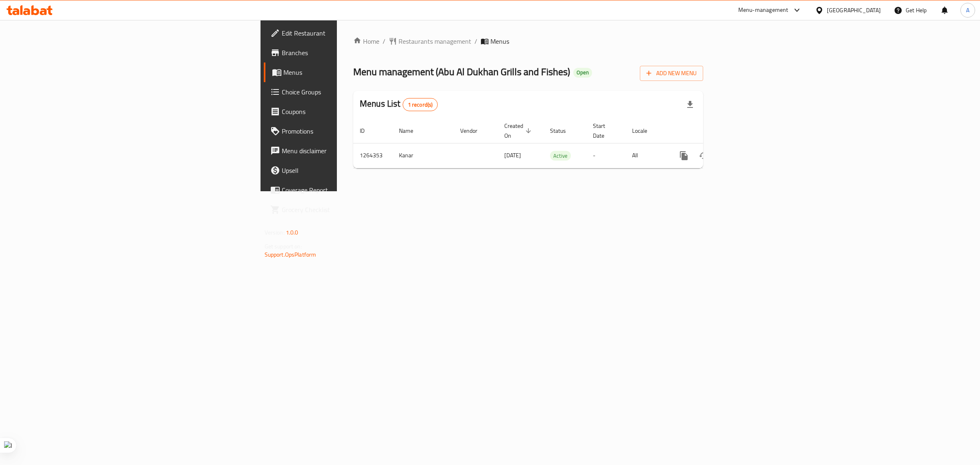 The height and width of the screenshot is (465, 980). I want to click on span: Created On, so click(519, 131).